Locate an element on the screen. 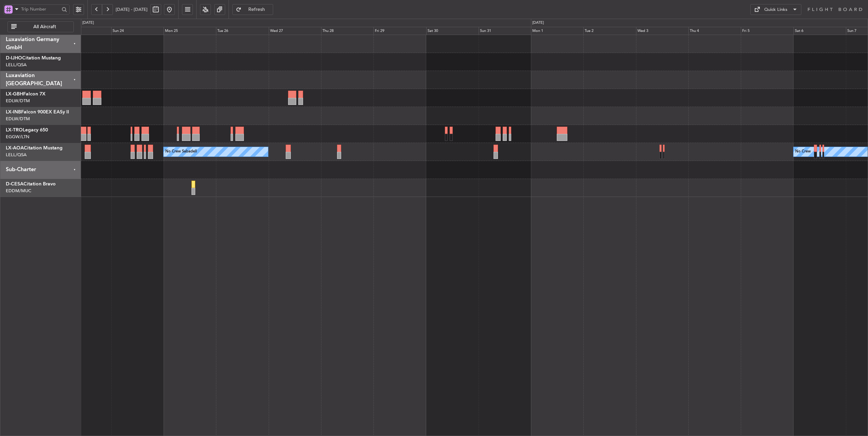 The height and width of the screenshot is (436, 868). div: Sun 31 is located at coordinates (505, 31).